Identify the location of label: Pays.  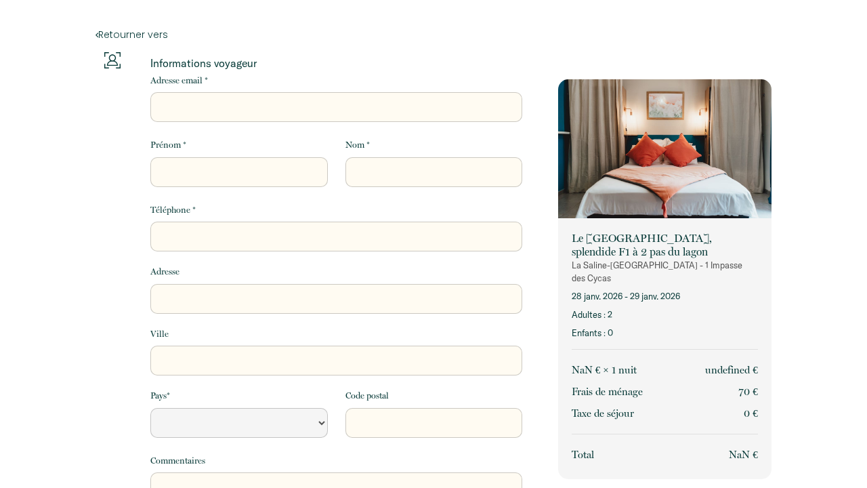
(160, 395).